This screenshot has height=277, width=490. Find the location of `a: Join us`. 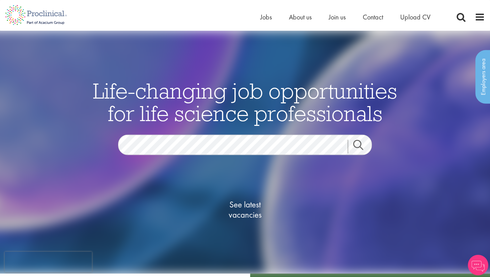

a: Join us is located at coordinates (338, 17).